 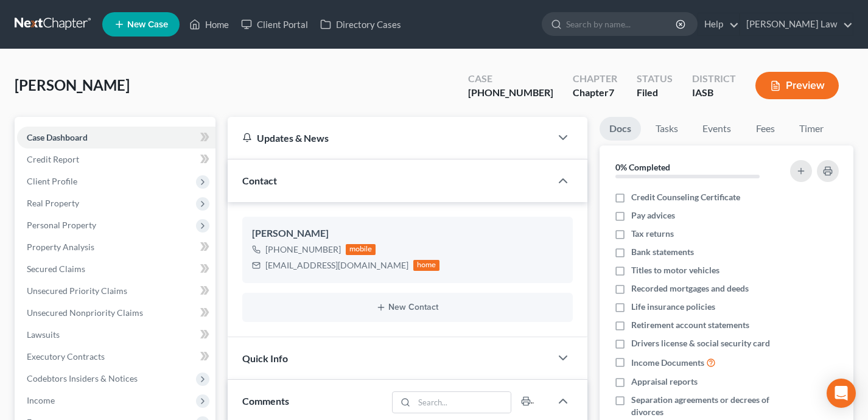 I want to click on div: Filed, so click(x=655, y=92).